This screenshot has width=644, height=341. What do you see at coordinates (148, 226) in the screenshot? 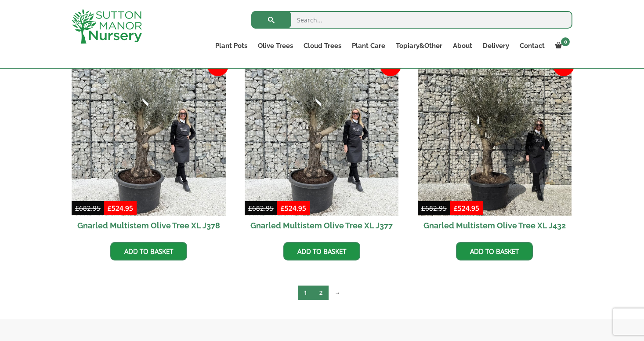
I see `h2: Gnarled Multistem Olive Tree XL J378` at bounding box center [148, 226].